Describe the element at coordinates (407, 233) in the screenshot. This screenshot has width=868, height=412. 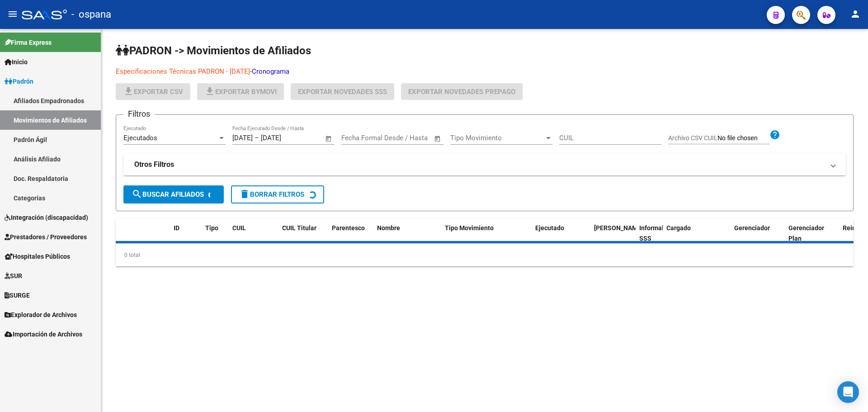
I see `datatable-header-cell: Nombre` at that location.